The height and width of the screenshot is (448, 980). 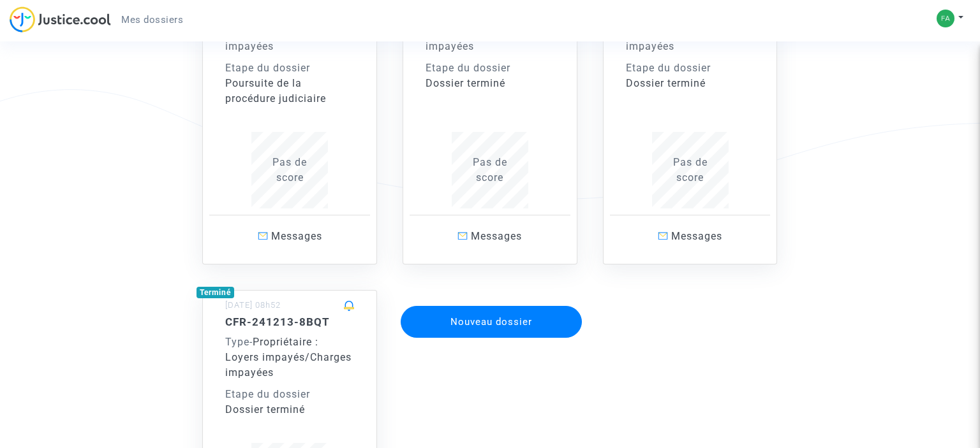 What do you see at coordinates (215, 293) in the screenshot?
I see `div: Terminé` at bounding box center [215, 293].